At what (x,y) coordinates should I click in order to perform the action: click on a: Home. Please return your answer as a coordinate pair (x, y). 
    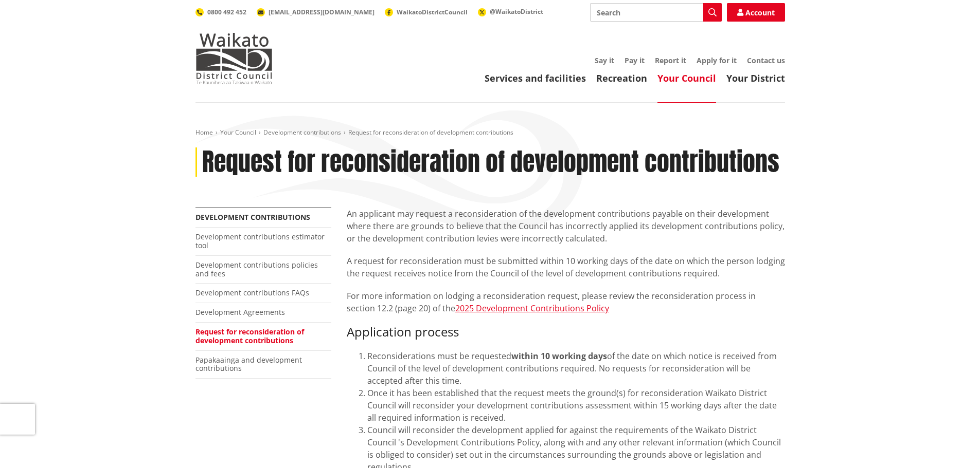
    Looking at the image, I should click on (204, 132).